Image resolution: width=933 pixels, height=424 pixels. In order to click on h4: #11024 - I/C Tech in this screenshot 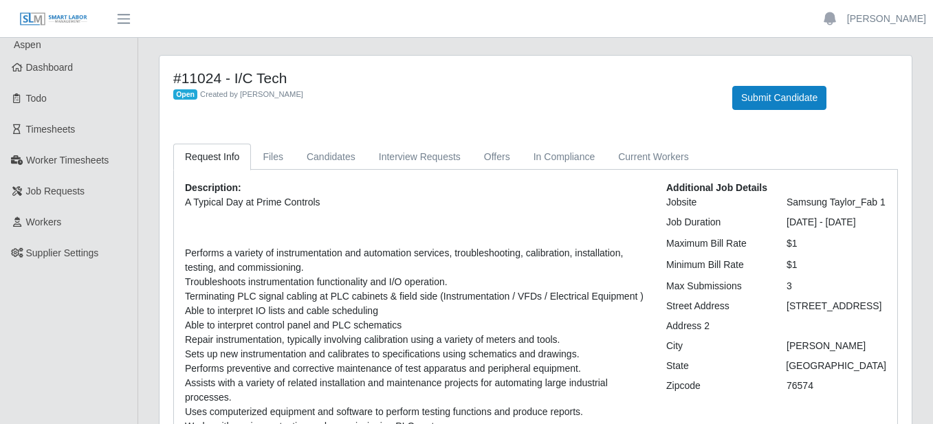, I will do `click(442, 78)`.